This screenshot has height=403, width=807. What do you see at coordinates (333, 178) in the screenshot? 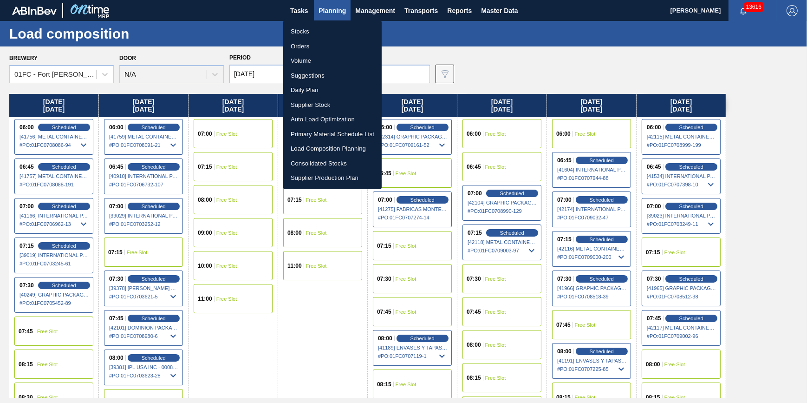
I see `a: Supplier Production Plan` at bounding box center [333, 178].